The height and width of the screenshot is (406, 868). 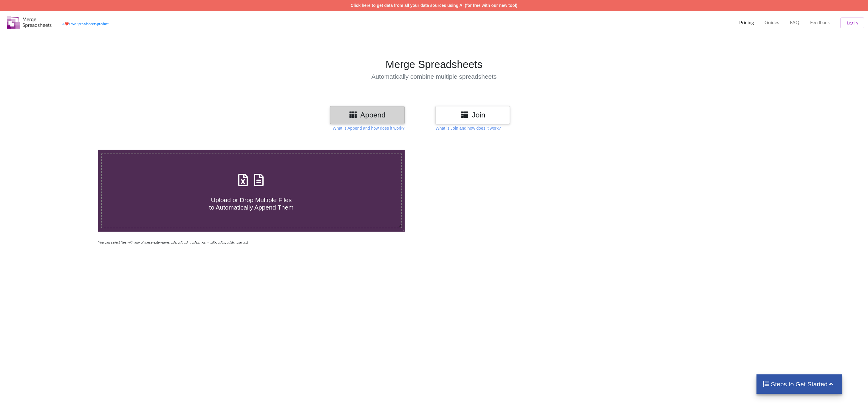 What do you see at coordinates (86, 24) in the screenshot?
I see `a: AheartLove Spreadsheets product` at bounding box center [86, 24].